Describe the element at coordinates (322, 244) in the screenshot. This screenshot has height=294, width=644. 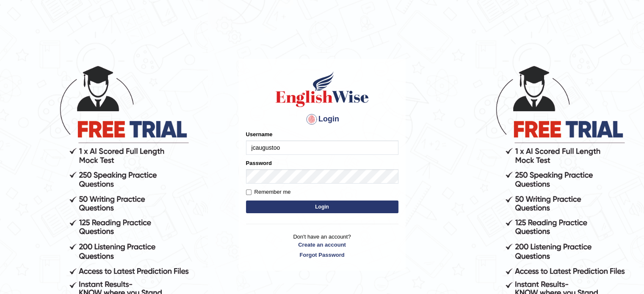
I see `a: Create an account` at that location.